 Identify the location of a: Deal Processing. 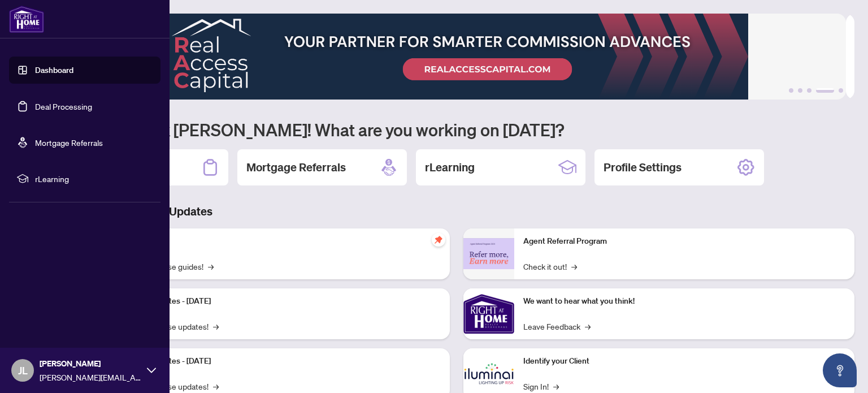
(64, 106).